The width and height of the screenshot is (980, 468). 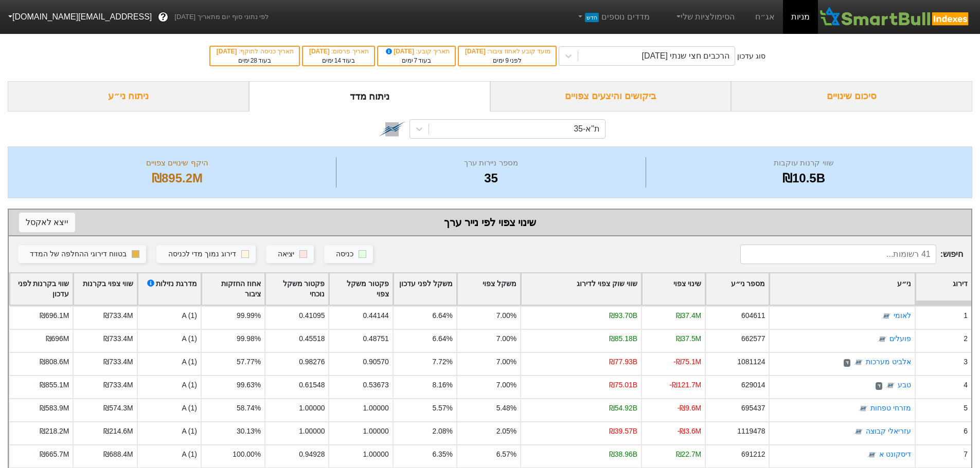 What do you see at coordinates (623, 408) in the screenshot?
I see `div: ₪54.92B` at bounding box center [623, 408].